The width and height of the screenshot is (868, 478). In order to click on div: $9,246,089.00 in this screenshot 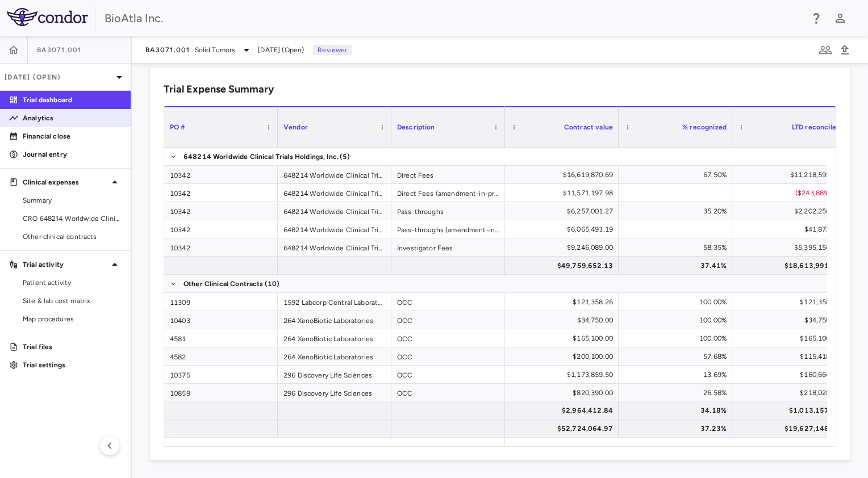, I will do `click(564, 247)`.